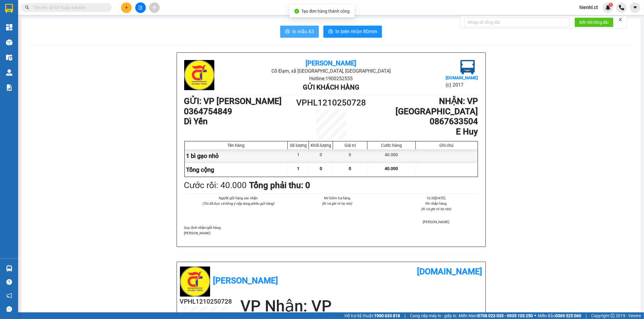  I want to click on span: copyright, so click(613, 316).